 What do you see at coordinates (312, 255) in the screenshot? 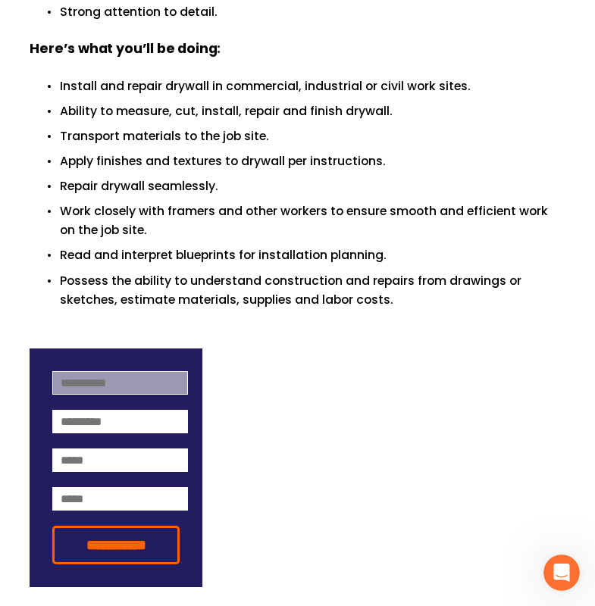
I see `p: Read and interpret blueprints for installation planning.` at bounding box center [312, 255].